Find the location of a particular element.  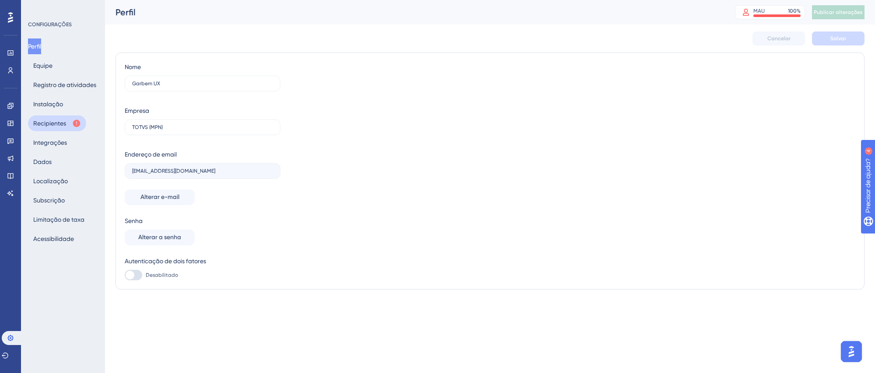

font: Registro de atividades is located at coordinates (65, 85).